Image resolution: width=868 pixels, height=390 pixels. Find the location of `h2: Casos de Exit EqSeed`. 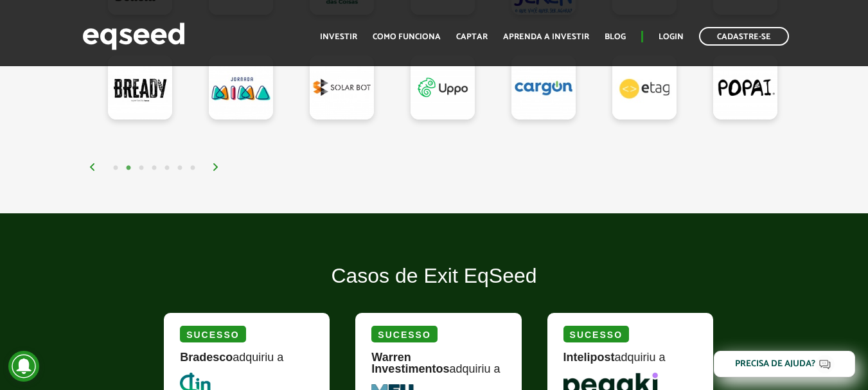

h2: Casos de Exit EqSeed is located at coordinates (434, 285).